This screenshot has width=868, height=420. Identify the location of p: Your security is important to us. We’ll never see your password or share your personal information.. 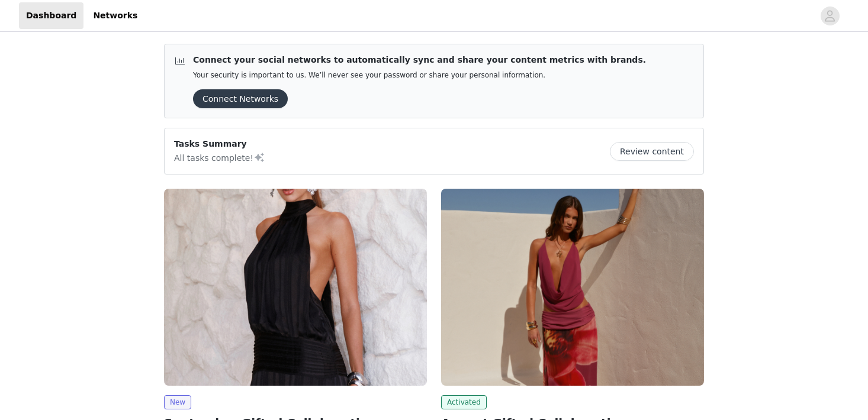
(420, 75).